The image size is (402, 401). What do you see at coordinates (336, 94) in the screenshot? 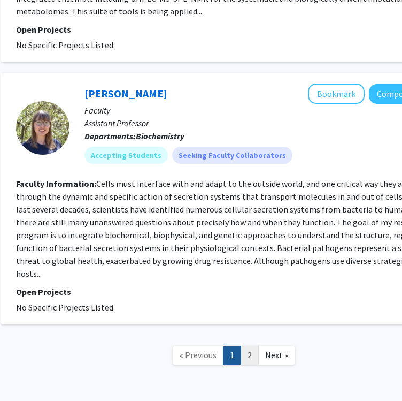
I see `button: Add Clarissa Durie to Bookmarks` at bounding box center [336, 94].